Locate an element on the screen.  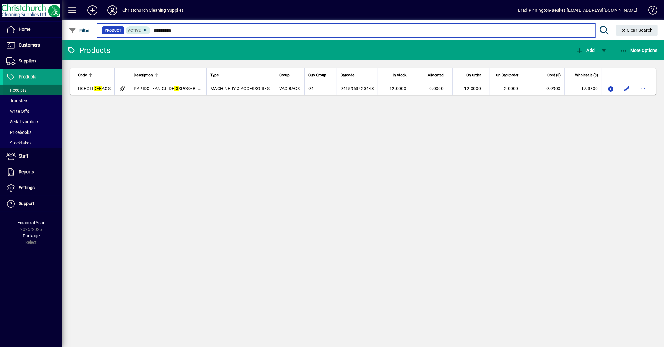
span: Suppliers is located at coordinates (27, 61).